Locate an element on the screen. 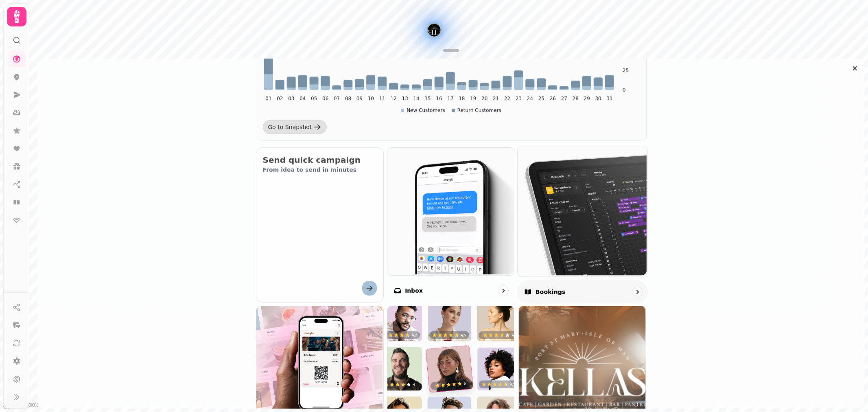 The width and height of the screenshot is (868, 412). tspan: 17 is located at coordinates (450, 98).